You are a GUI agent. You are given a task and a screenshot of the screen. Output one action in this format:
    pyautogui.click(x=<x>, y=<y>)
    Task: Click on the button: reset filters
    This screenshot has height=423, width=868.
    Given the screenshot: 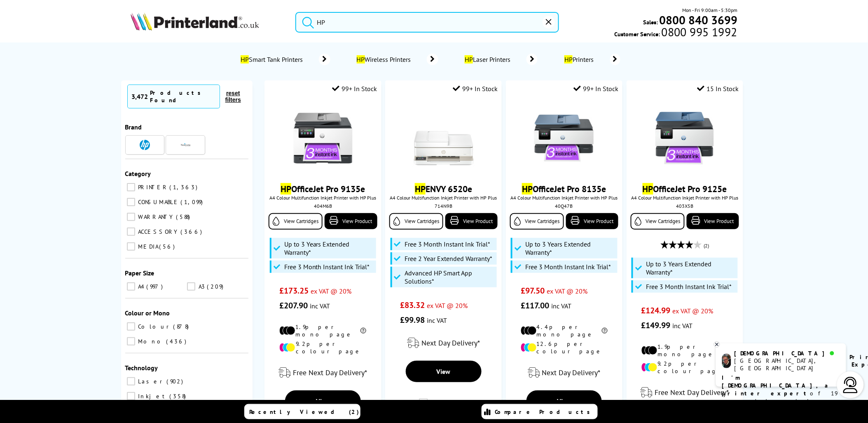 What is the action you would take?
    pyautogui.click(x=233, y=97)
    